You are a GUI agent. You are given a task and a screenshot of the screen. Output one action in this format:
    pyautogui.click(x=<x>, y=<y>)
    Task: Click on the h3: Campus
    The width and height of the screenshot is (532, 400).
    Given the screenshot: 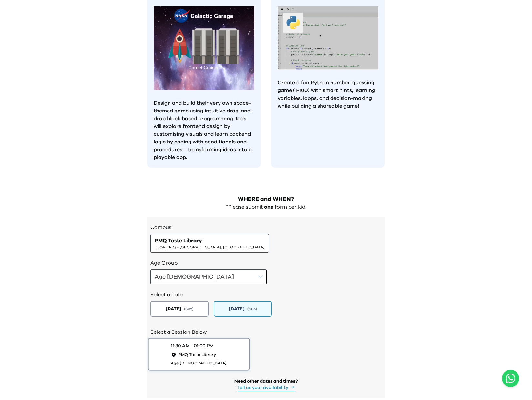 What is the action you would take?
    pyautogui.click(x=266, y=228)
    